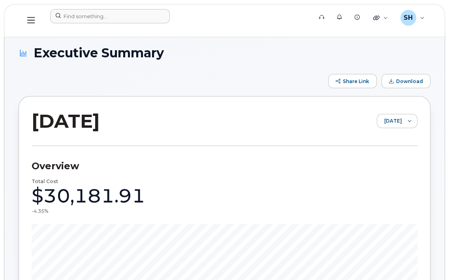 This screenshot has height=280, width=449. I want to click on span: Download, so click(410, 81).